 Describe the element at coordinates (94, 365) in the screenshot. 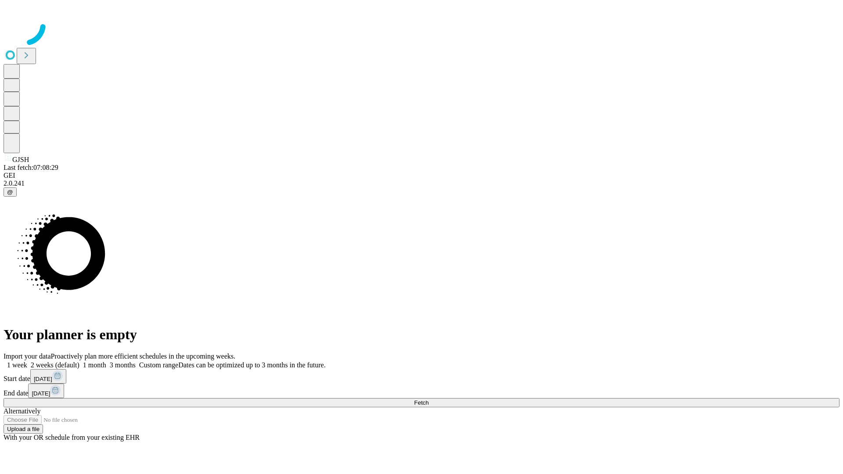

I see `span: 1 month` at that location.